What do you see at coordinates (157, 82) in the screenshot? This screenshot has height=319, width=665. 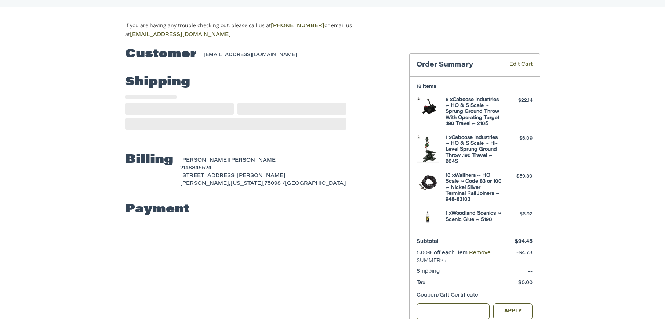 I see `h2: Shipping` at bounding box center [157, 82].